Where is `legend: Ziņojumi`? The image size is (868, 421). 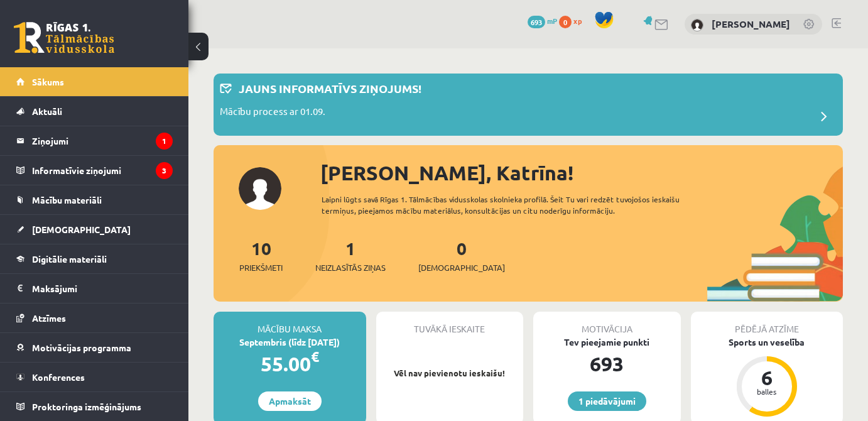 legend: Ziņojumi is located at coordinates (102, 141).